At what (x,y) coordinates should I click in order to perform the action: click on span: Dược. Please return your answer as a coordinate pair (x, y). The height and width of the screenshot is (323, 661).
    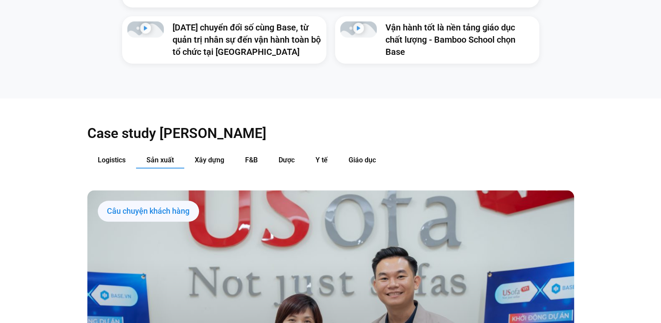
    Looking at the image, I should click on (287, 160).